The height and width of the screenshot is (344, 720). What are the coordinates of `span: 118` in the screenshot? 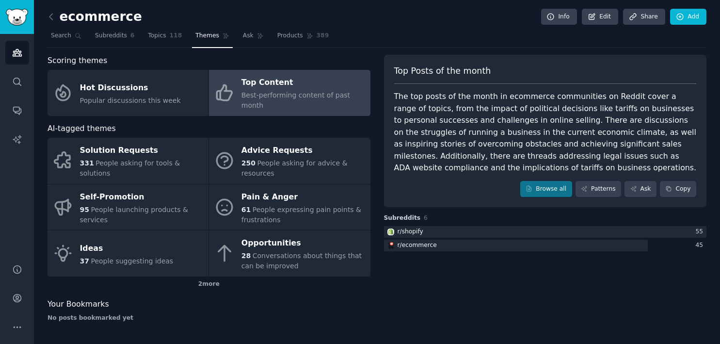 It's located at (176, 36).